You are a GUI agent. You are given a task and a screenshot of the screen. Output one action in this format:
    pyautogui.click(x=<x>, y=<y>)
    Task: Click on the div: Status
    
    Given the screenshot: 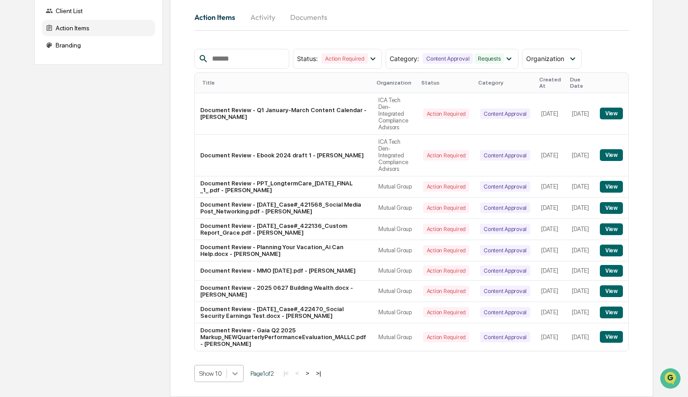 What is the action you would take?
    pyautogui.click(x=446, y=83)
    